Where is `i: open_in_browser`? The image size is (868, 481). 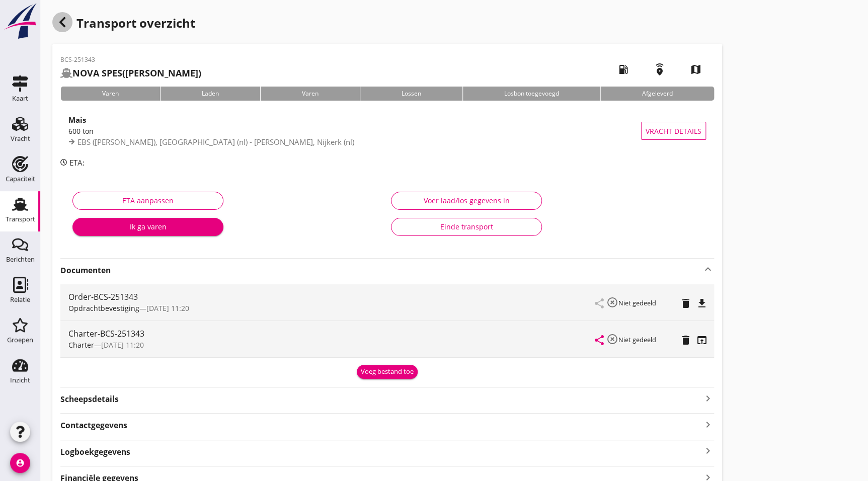
i: open_in_browser is located at coordinates (701, 340).